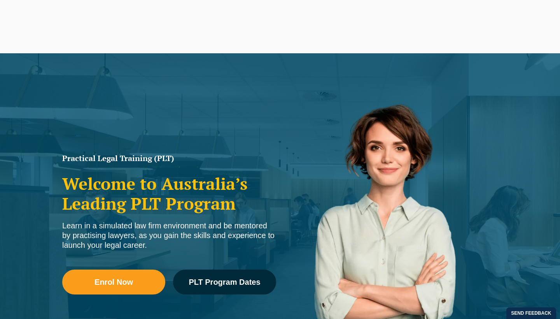  Describe the element at coordinates (169, 158) in the screenshot. I see `h1: Practical Legal Training (PLT)` at that location.